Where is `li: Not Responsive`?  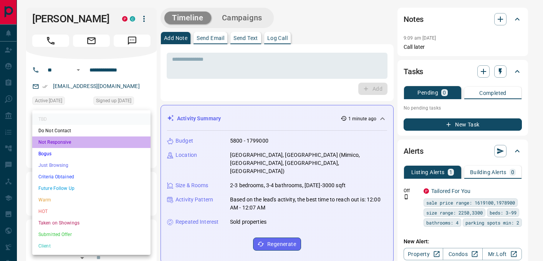
li: Not Responsive is located at coordinates (91, 142).